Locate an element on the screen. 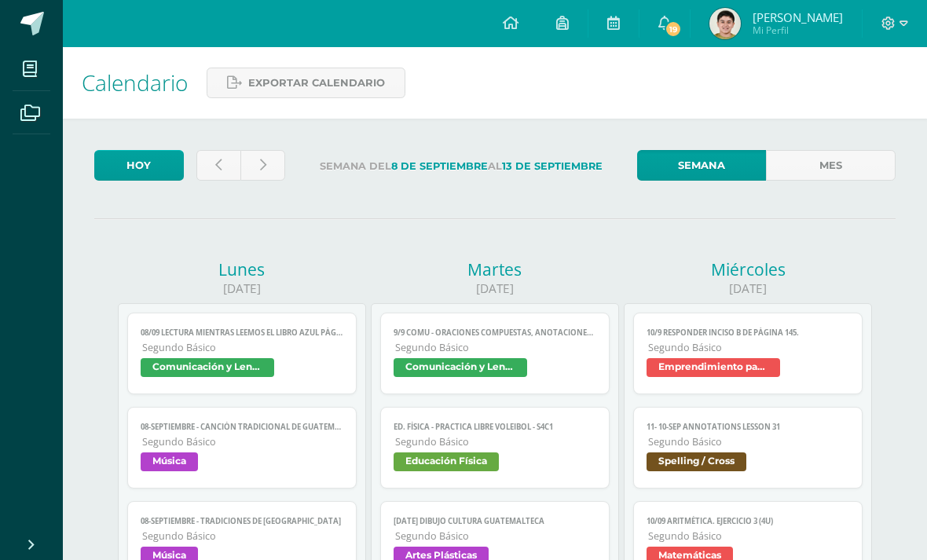 Image resolution: width=927 pixels, height=560 pixels. span: 11- 10-sep Annotations Lesson 31 is located at coordinates (748, 427).